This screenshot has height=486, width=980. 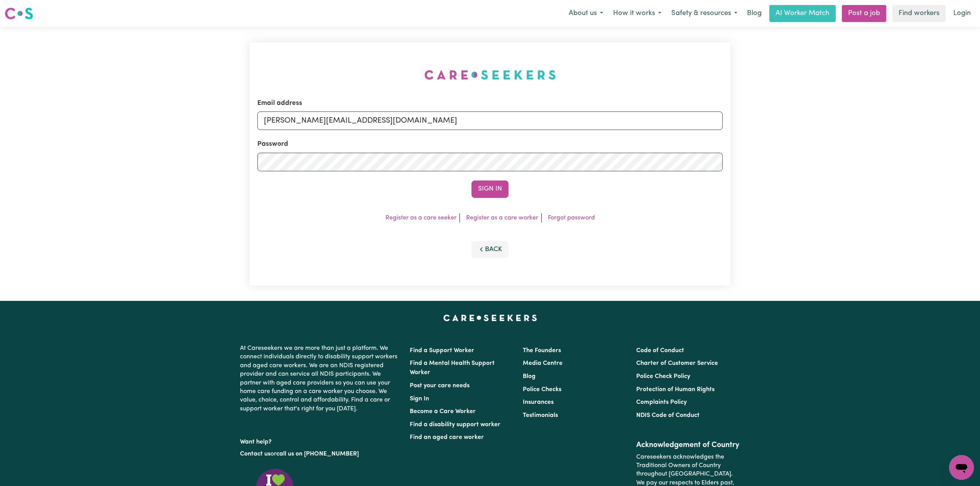 I want to click on a: Find a Support Worker, so click(x=441, y=351).